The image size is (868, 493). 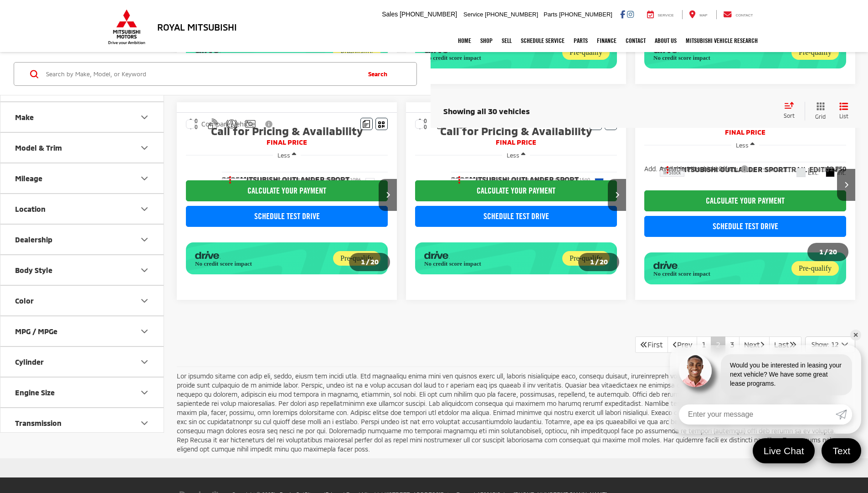 What do you see at coordinates (744, 15) in the screenshot?
I see `span: Contact` at bounding box center [744, 15].